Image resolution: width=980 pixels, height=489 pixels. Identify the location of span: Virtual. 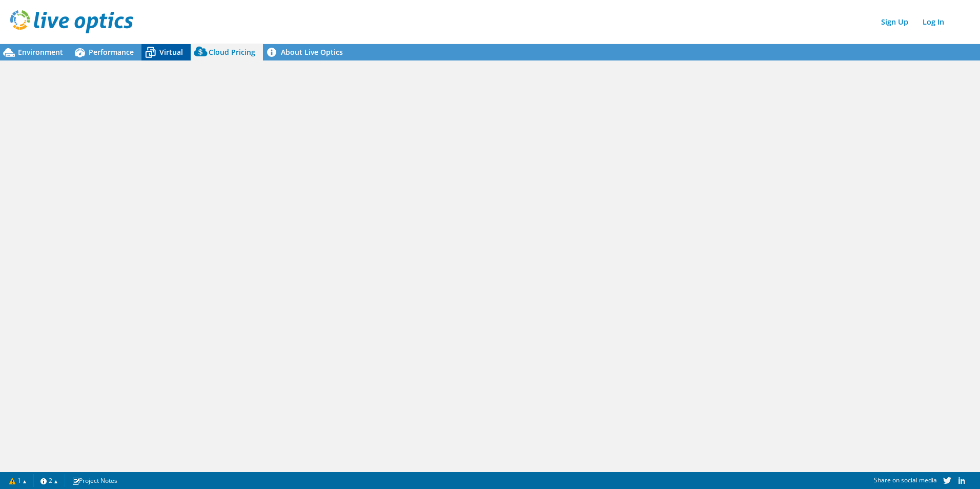
(171, 52).